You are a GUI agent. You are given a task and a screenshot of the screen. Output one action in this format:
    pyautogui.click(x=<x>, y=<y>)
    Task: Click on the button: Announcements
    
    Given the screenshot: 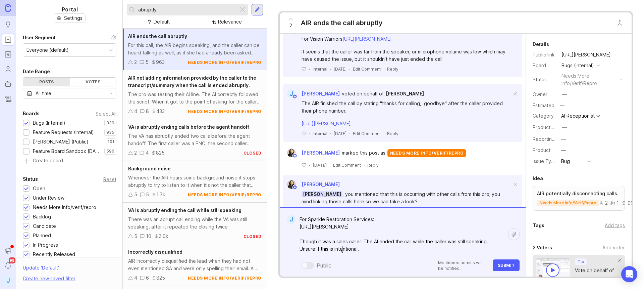 What is the action you would take?
    pyautogui.click(x=8, y=251)
    